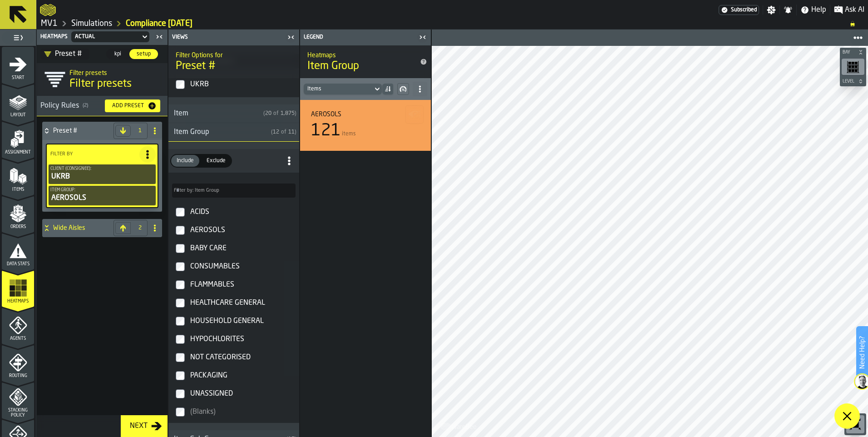  Describe the element at coordinates (18, 65) in the screenshot. I see `li: menu Start` at that location.